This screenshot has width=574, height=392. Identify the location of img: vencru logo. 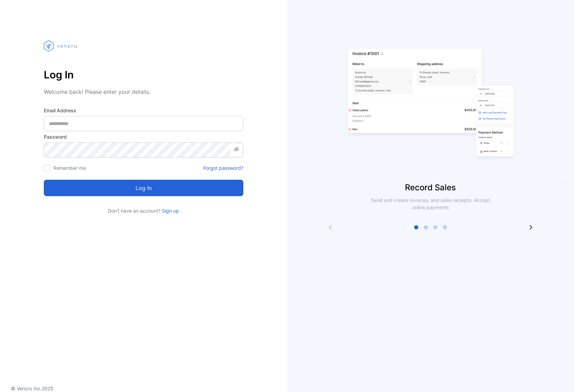
(61, 46).